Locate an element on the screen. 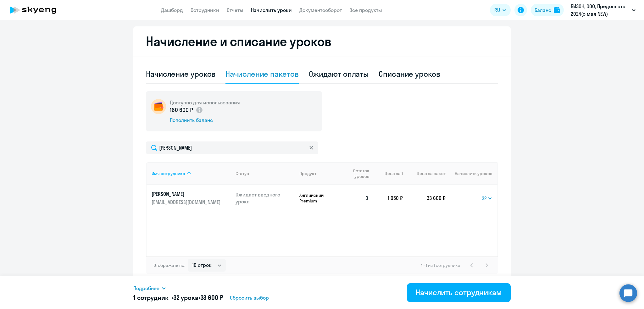 Image resolution: width=644 pixels, height=309 pixels. img: balance is located at coordinates (557, 10).